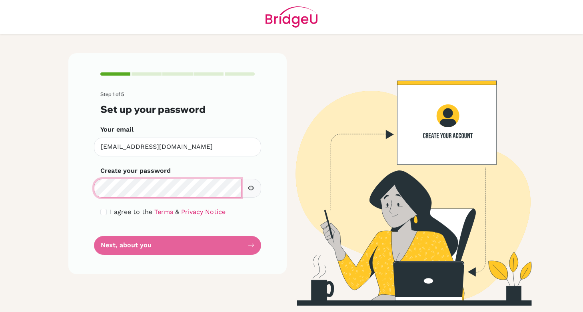  I want to click on label: Your email, so click(117, 129).